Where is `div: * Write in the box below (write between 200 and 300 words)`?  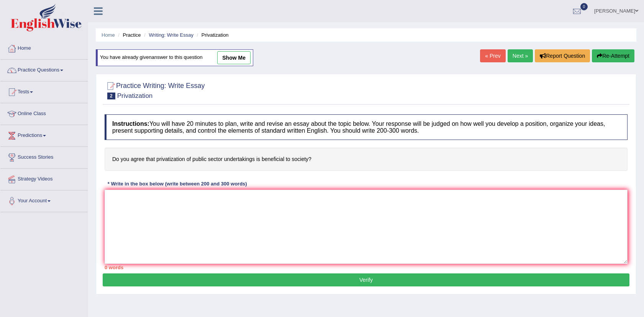
div: * Write in the box below (write between 200 and 300 words) is located at coordinates (177, 184).